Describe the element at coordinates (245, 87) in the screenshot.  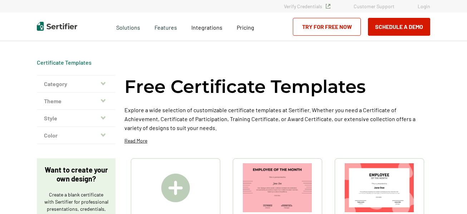
I see `h1: Free Certificate Templates` at that location.